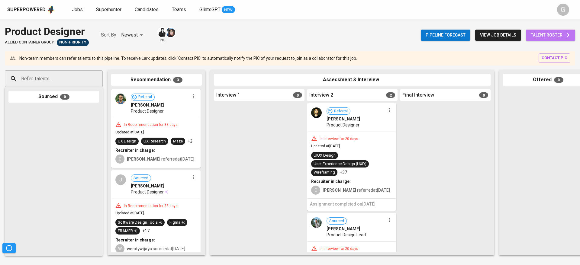  What do you see at coordinates (563, 10) in the screenshot?
I see `div: G` at bounding box center [563, 10].